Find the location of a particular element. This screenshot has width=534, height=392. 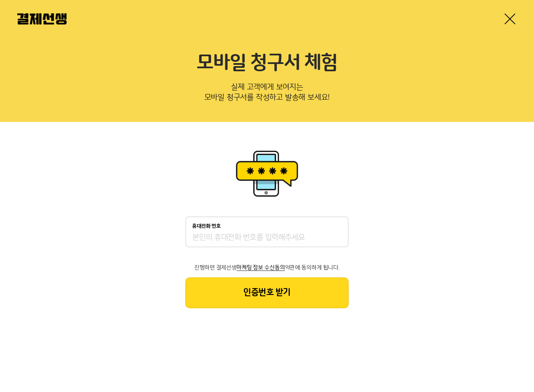

input: 휴대전화 번호 is located at coordinates (267, 238).